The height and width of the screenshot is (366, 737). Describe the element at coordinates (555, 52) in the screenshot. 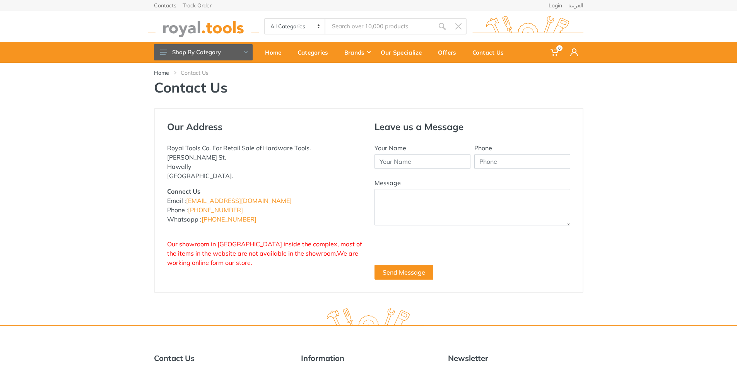

I see `a: 0` at that location.